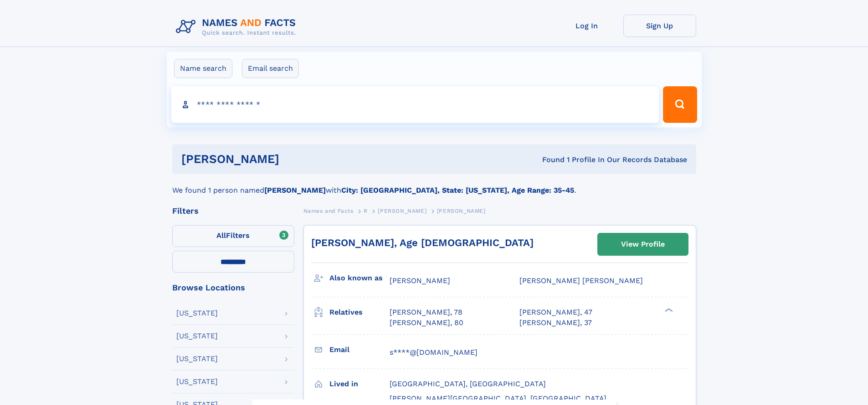  What do you see at coordinates (365, 210) in the screenshot?
I see `a: R` at bounding box center [365, 210].